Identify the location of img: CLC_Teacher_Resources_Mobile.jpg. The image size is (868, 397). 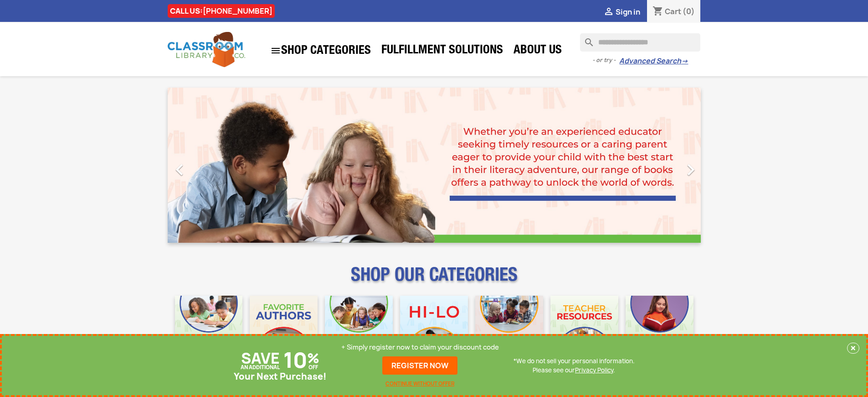
(584, 329).